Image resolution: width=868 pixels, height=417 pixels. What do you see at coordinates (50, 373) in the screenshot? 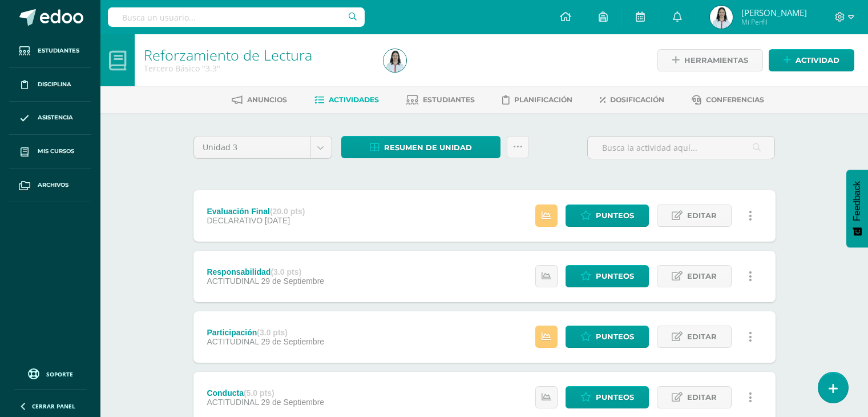
I see `a: Soporte` at bounding box center [50, 373].